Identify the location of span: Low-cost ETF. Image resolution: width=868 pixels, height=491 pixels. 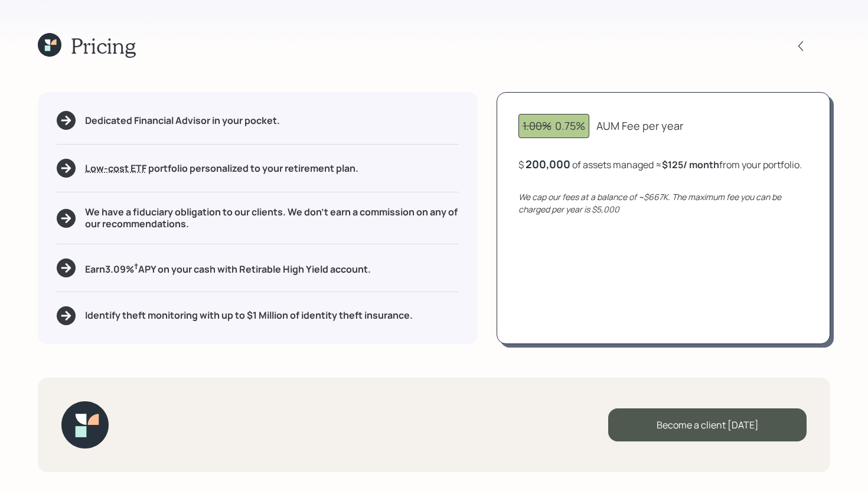
(116, 168).